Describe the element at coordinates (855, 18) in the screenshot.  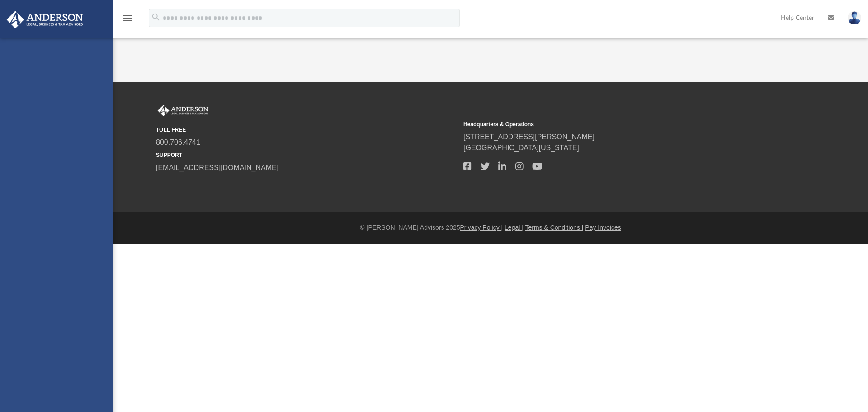
I see `img: User Pic` at that location.